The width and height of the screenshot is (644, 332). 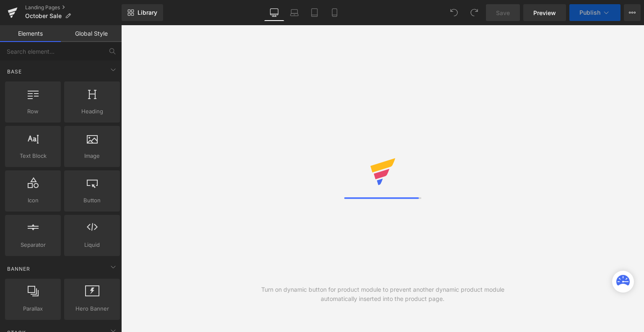 What do you see at coordinates (590, 13) in the screenshot?
I see `span: Publish` at bounding box center [590, 13].